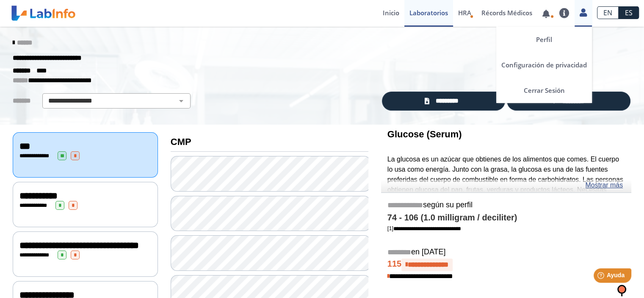 The height and width of the screenshot is (298, 644). I want to click on b: Glucose (Serum), so click(425, 134).